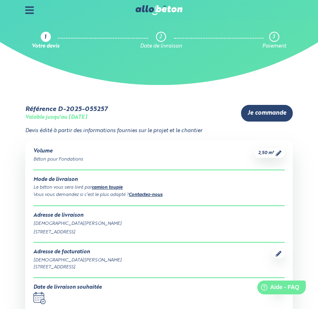 Image resolution: width=318 pixels, height=309 pixels. Describe the element at coordinates (159, 131) in the screenshot. I see `p: Devis édité à partir des informations fournies sur le projet et le chantier` at that location.